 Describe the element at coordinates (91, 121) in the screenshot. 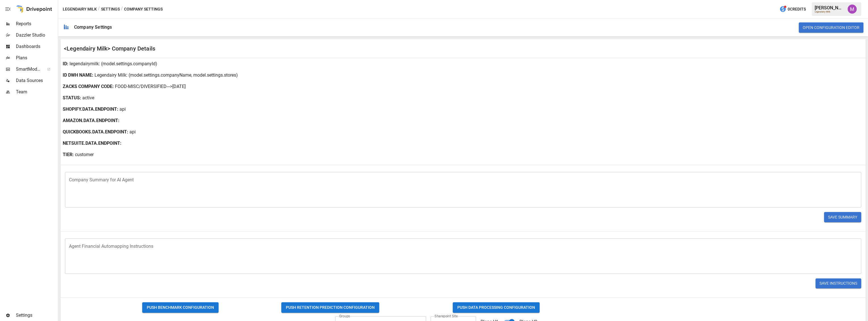

I see `b: AMAZON.DATA.ENDPOINT :` at that location.